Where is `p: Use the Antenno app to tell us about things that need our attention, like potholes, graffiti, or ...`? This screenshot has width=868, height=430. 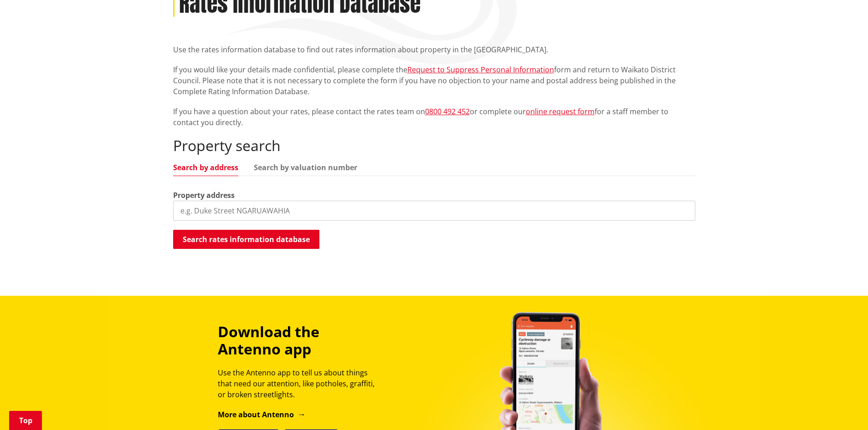
p: Use the Antenno app to tell us about things that need our attention, like potholes, graffiti, or ... is located at coordinates (300, 384).